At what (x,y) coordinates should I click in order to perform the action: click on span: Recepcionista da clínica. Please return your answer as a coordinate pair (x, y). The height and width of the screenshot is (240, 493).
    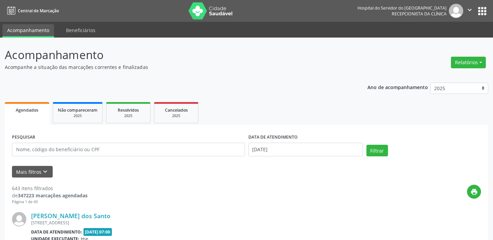
    Looking at the image, I should click on (419, 14).